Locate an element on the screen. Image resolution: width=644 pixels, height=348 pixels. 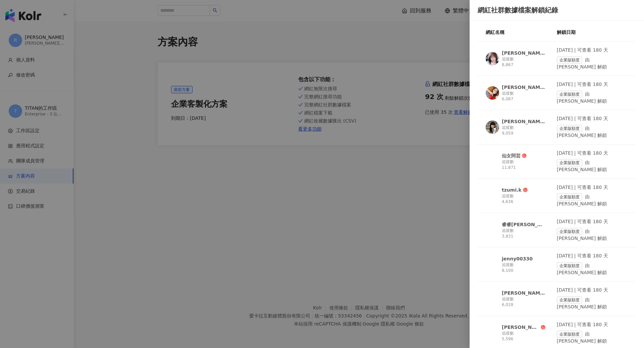
div: 追蹤數 11,871 is located at coordinates (524, 165).